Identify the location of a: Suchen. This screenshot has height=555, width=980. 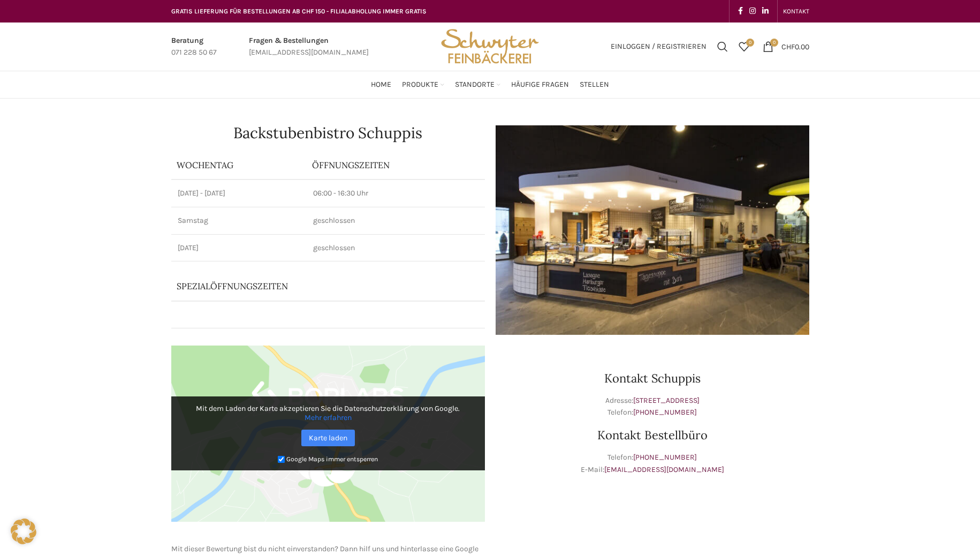
(722, 46).